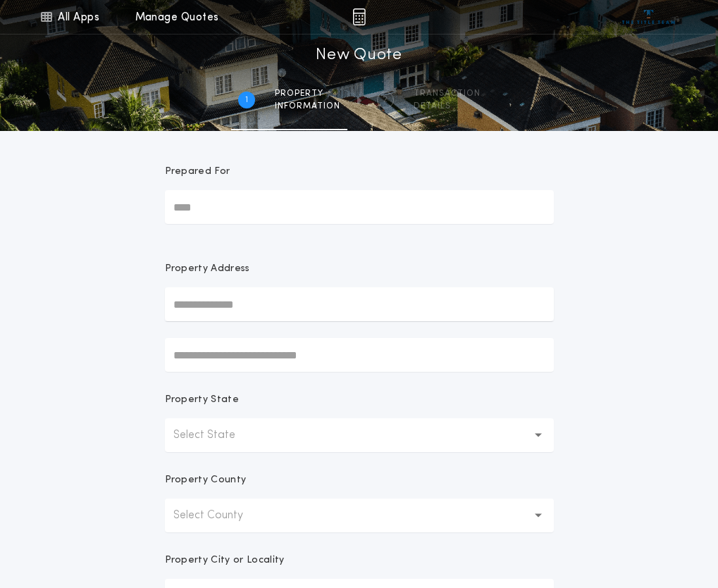 Image resolution: width=718 pixels, height=588 pixels. What do you see at coordinates (648, 17) in the screenshot?
I see `img: vs-icon` at bounding box center [648, 17].